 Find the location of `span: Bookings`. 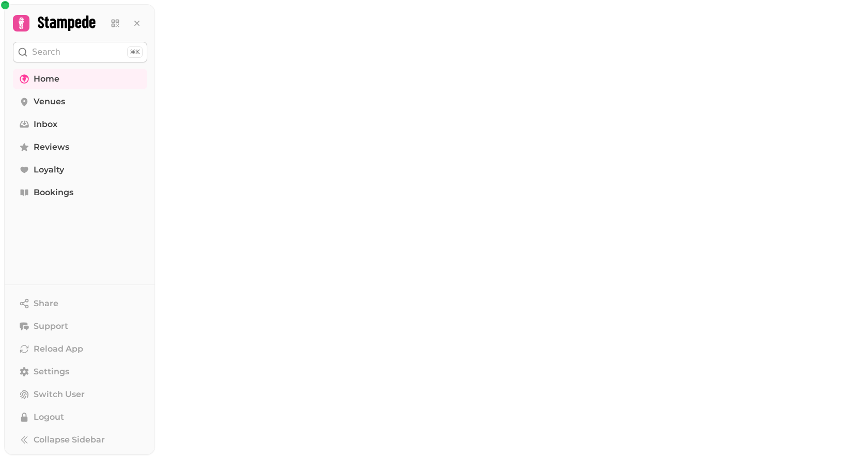

span: Bookings is located at coordinates (54, 193).